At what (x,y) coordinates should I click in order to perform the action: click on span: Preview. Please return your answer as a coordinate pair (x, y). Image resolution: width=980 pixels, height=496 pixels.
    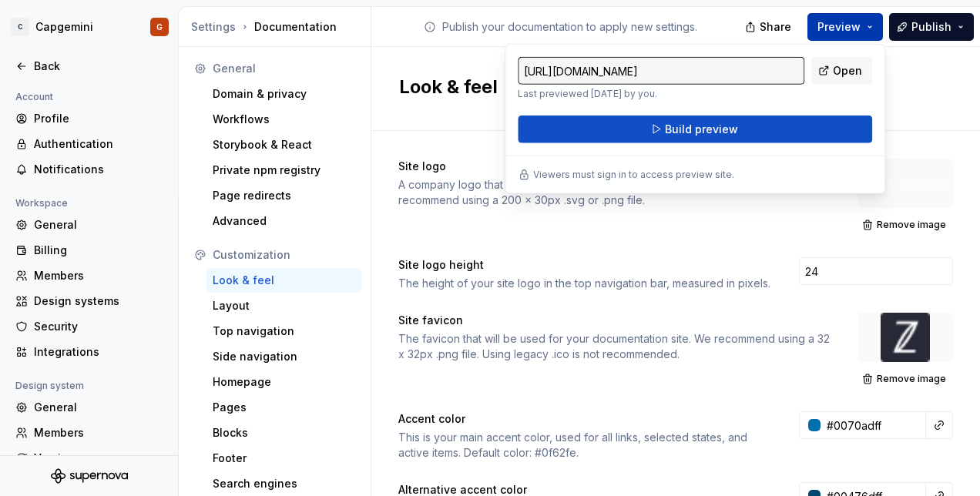
    Looking at the image, I should click on (839, 27).